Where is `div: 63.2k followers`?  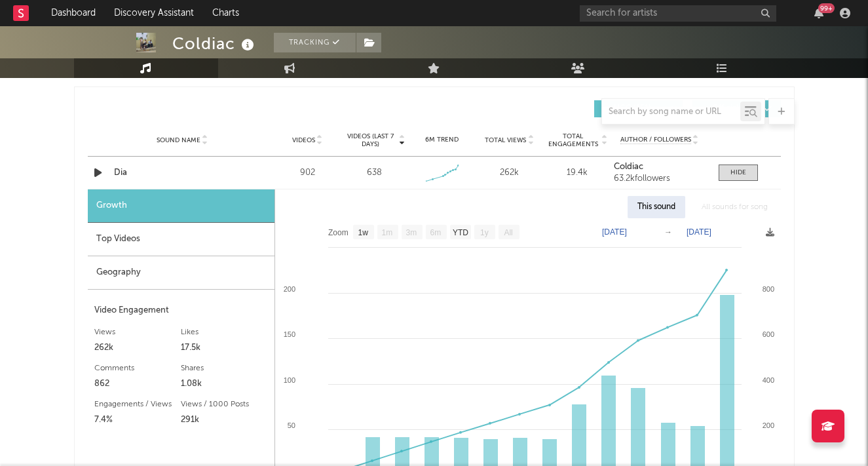
div: 63.2k followers is located at coordinates (659, 179).